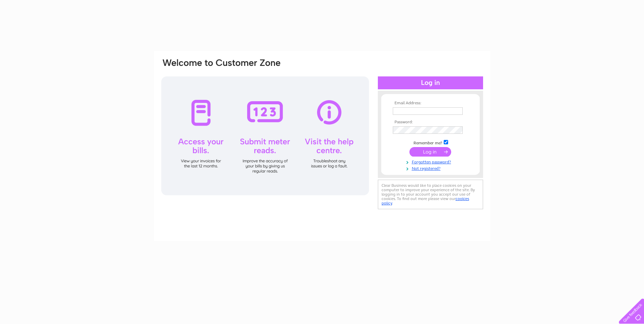  Describe the element at coordinates (431, 104) in the screenshot. I see `th: Email Address:` at that location.